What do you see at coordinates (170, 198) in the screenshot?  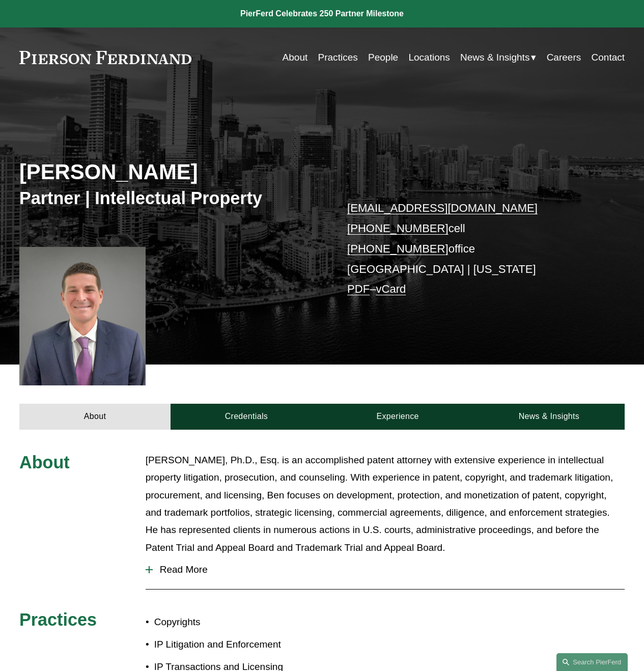 I see `h3: Partner | Intellectual Property` at bounding box center [170, 198].